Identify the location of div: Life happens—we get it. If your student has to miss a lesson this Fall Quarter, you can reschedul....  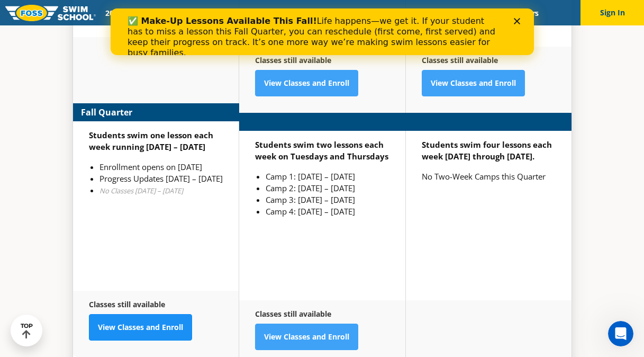
(203, 29).